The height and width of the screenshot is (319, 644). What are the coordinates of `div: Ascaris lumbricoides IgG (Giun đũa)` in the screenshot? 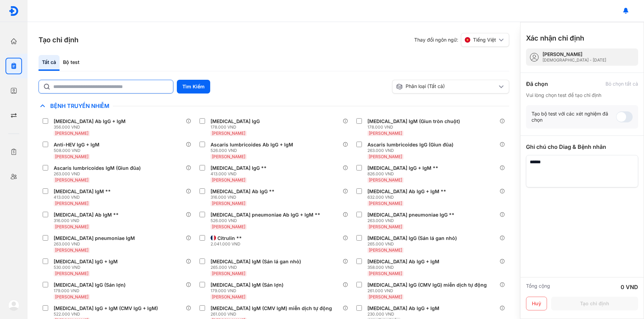 It's located at (410, 145).